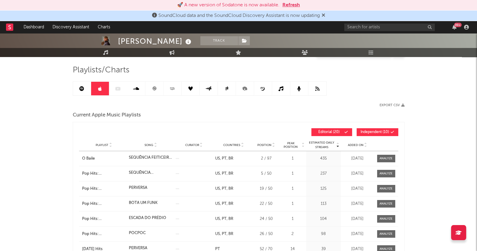 This screenshot has width=477, height=251. I want to click on div: BOTA UM FUNK, so click(143, 203).